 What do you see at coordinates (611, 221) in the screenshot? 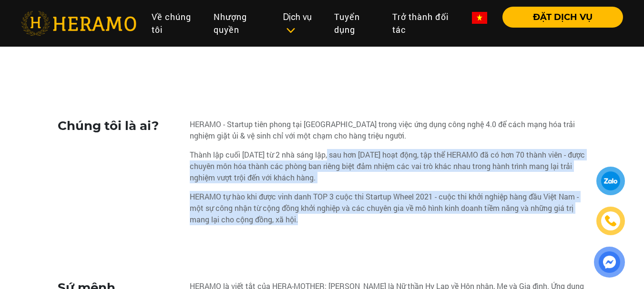
I see `a: phone-icon` at bounding box center [611, 221].